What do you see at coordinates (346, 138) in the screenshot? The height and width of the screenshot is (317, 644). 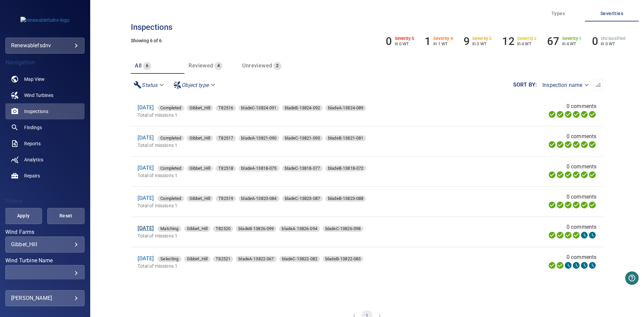 I see `span: bladeB-13821-081` at bounding box center [346, 138].